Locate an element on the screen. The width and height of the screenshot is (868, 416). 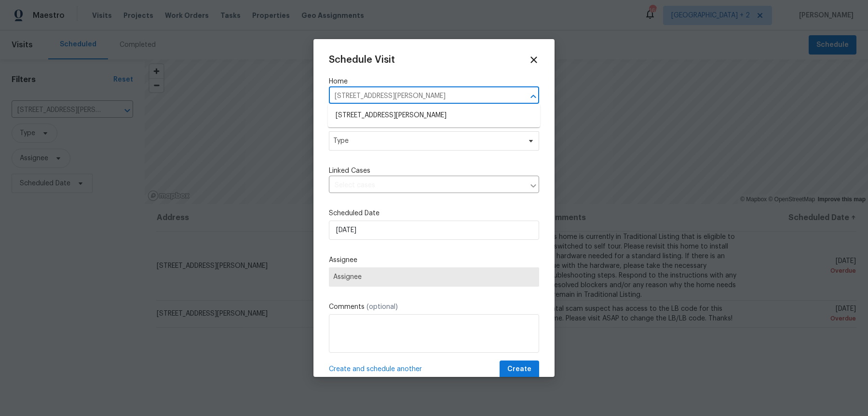
input: M/D/YYYY is located at coordinates (434, 230).